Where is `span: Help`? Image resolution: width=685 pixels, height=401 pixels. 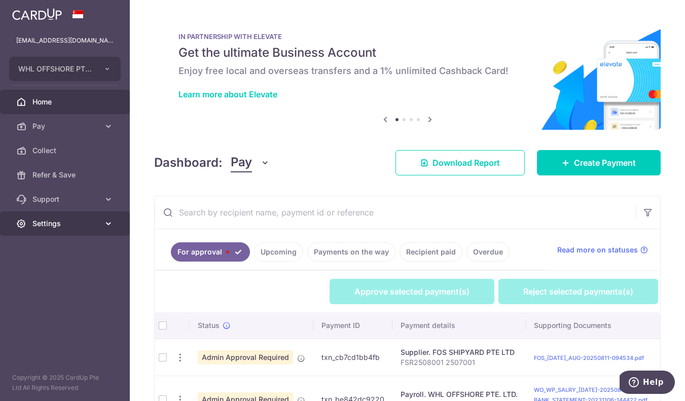
span: Help is located at coordinates (33, 12).